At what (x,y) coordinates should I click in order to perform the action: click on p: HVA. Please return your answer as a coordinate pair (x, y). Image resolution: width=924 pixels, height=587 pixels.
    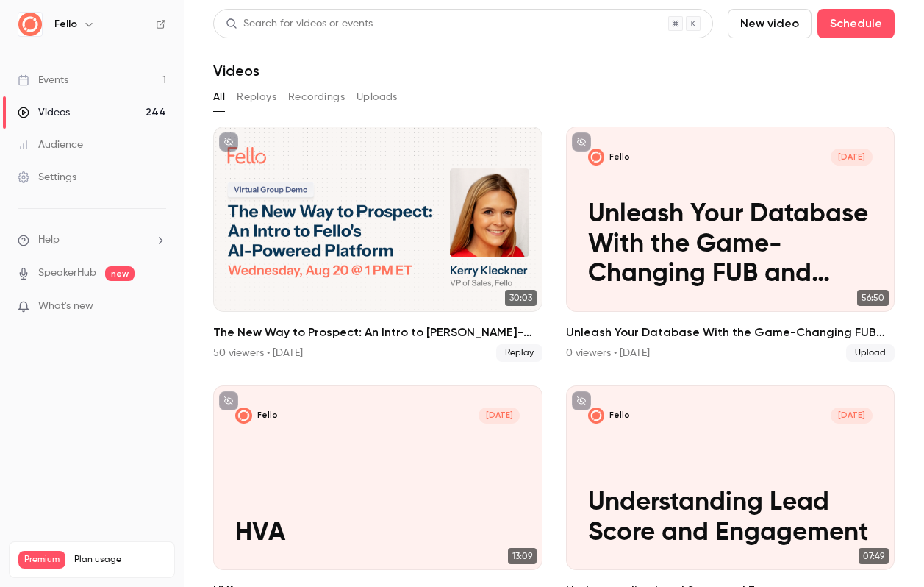
    Looking at the image, I should click on (377, 534).